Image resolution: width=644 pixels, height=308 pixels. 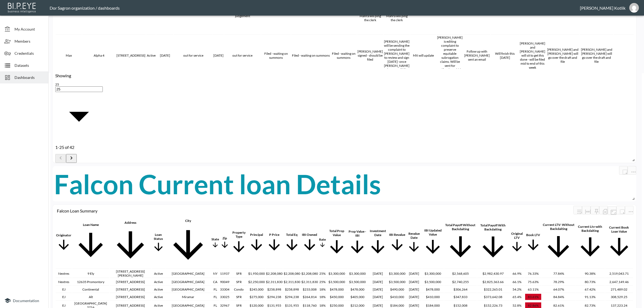 What do you see at coordinates (378, 297) in the screenshot?
I see `th: 7/22/2024` at bounding box center [378, 297].